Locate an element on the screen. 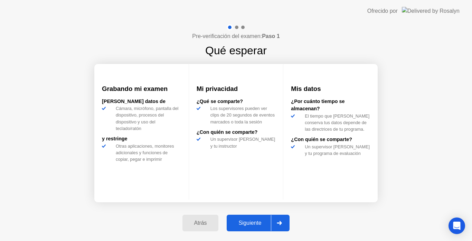  div: Los supervisores pueden ver clips de 20 segundos de eventos marcados o toda la sesión is located at coordinates (241, 115).